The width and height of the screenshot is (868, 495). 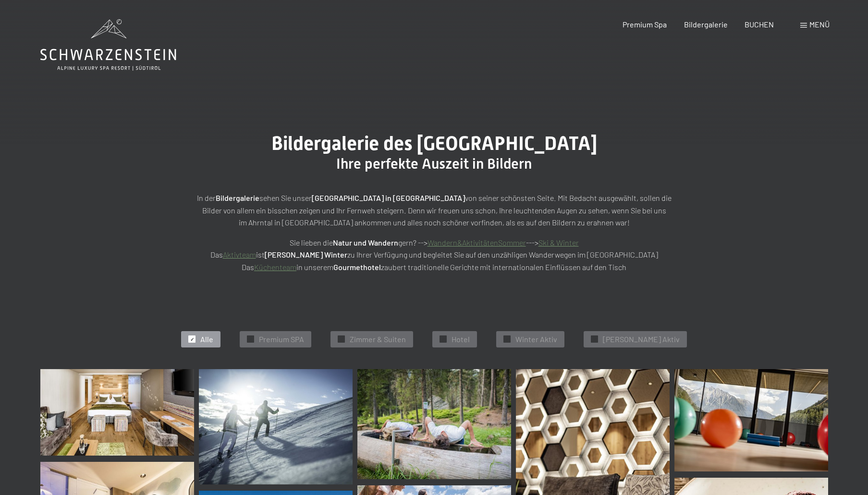 I want to click on span: Bildergalerie, so click(x=706, y=24).